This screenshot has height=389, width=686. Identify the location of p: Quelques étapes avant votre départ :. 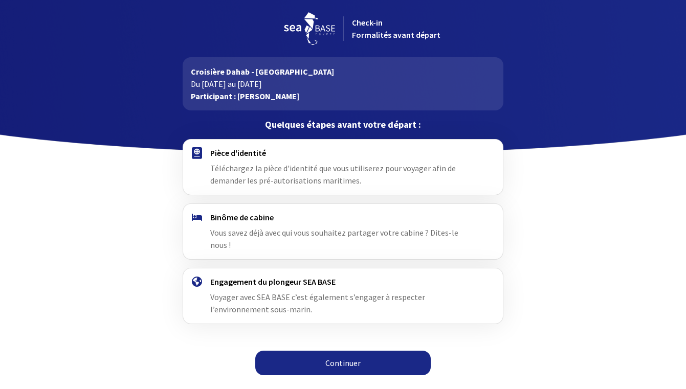
(343, 125).